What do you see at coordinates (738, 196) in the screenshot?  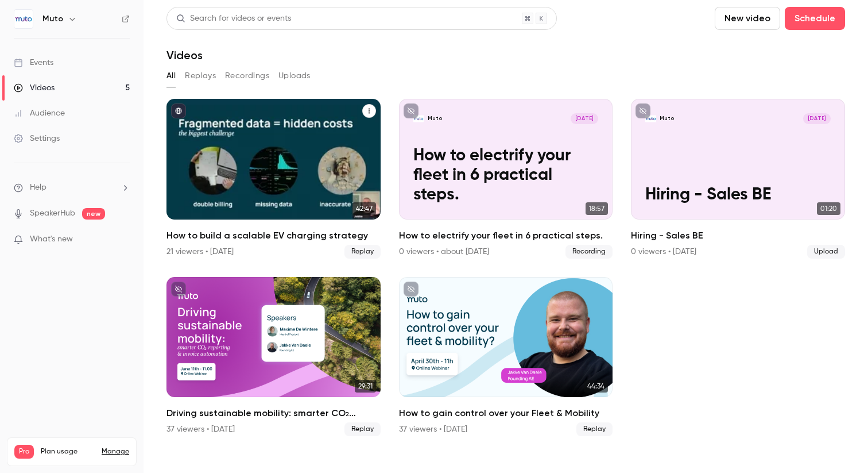 I see `p: Hiring - Sales BE` at bounding box center [738, 196].